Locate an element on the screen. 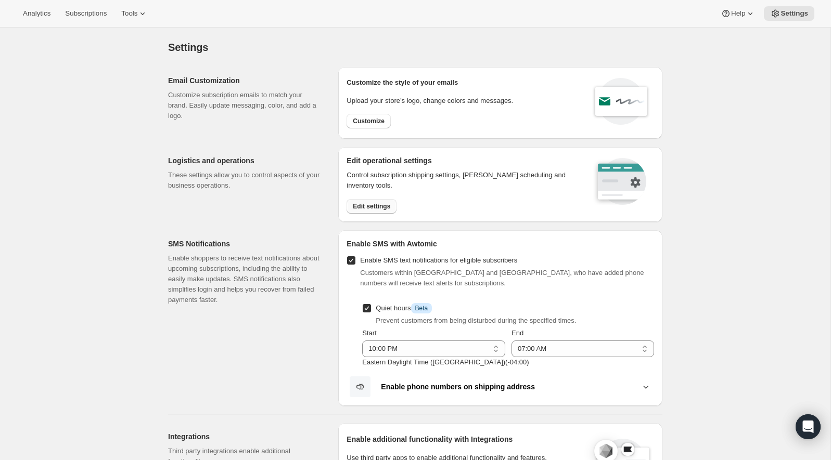  span: End is located at coordinates (517, 333).